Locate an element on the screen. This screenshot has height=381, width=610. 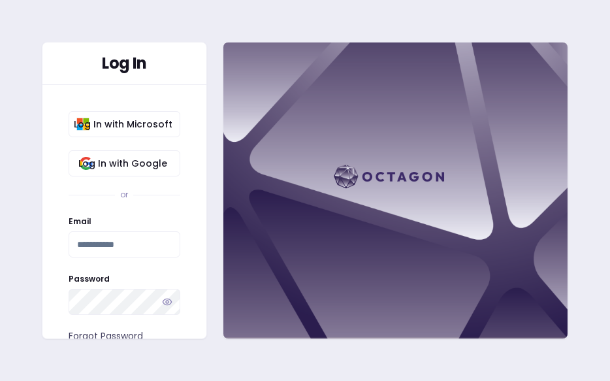
span: Log In with Microsoft is located at coordinates (123, 124).